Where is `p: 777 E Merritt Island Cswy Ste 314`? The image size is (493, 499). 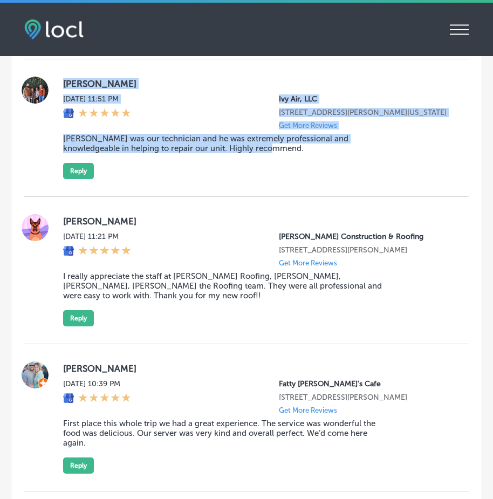
p: 777 E Merritt Island Cswy Ste 314 is located at coordinates (365, 250).